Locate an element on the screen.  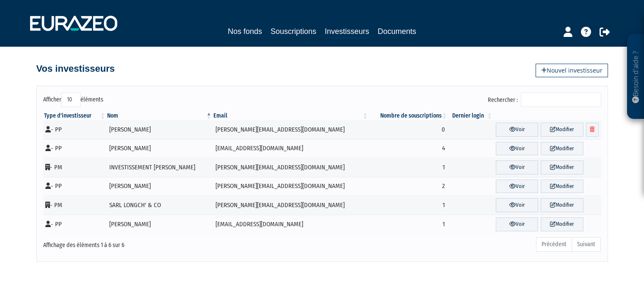
a: Supprimer is located at coordinates (593, 129).